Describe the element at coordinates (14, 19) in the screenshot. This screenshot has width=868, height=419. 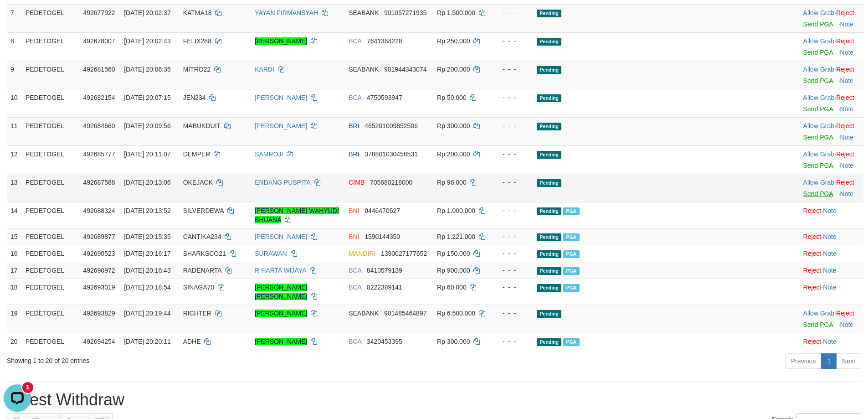
I see `td: 7` at that location.